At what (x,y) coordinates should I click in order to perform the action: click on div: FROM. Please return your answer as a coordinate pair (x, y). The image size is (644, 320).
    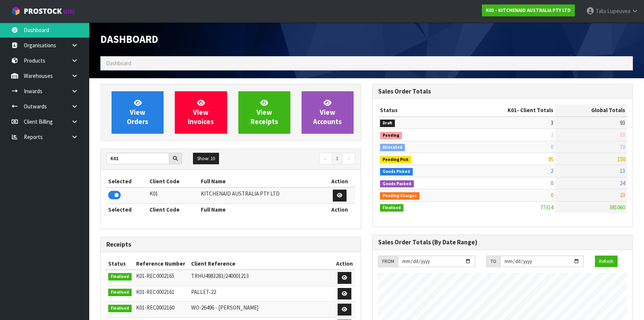
    Looking at the image, I should click on (388, 262).